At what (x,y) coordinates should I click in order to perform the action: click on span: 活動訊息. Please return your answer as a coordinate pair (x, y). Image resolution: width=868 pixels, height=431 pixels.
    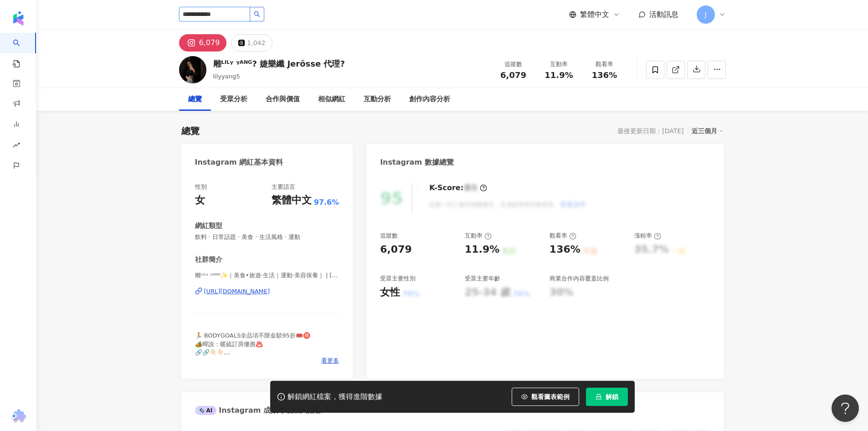
    Looking at the image, I should click on (664, 14).